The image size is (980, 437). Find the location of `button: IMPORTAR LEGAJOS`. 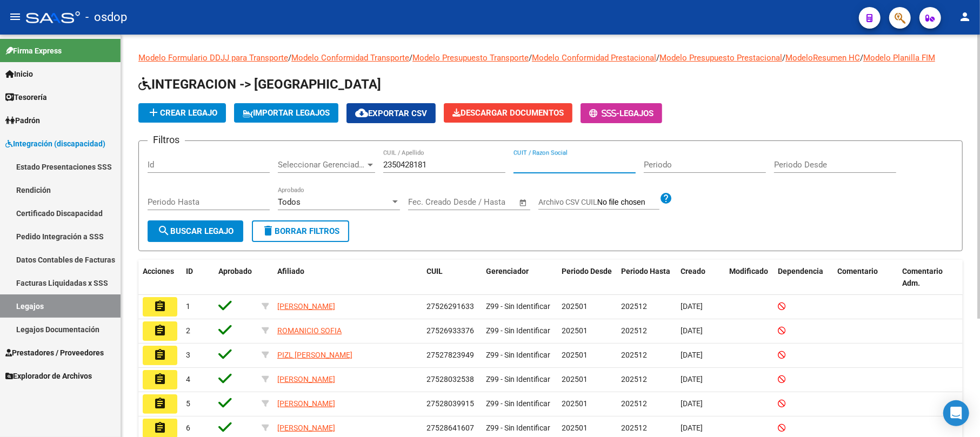

button: IMPORTAR LEGAJOS is located at coordinates (286, 113).